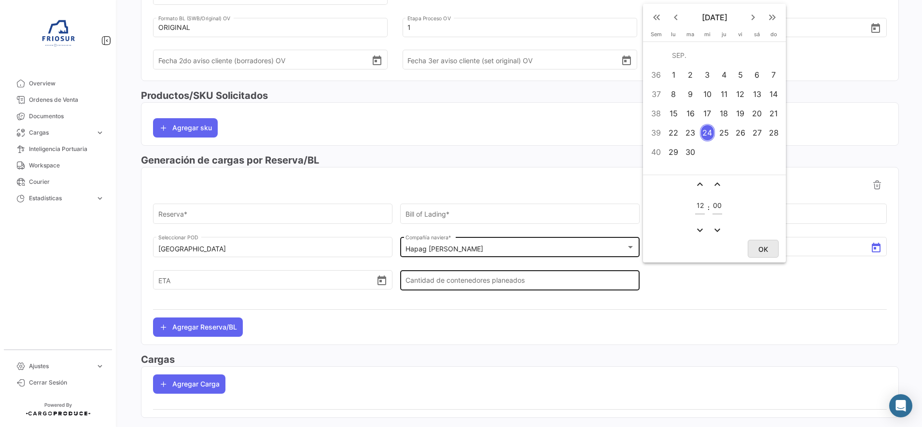 This screenshot has height=427, width=922. I want to click on td: 36, so click(656, 75).